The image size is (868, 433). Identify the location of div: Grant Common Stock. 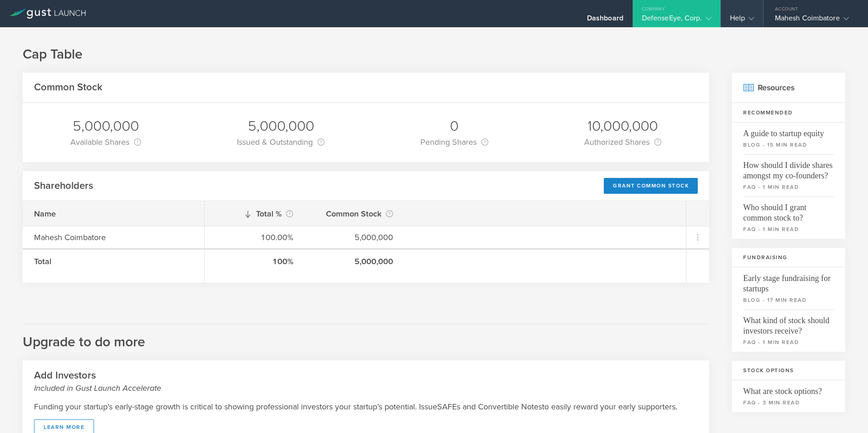
(650, 186).